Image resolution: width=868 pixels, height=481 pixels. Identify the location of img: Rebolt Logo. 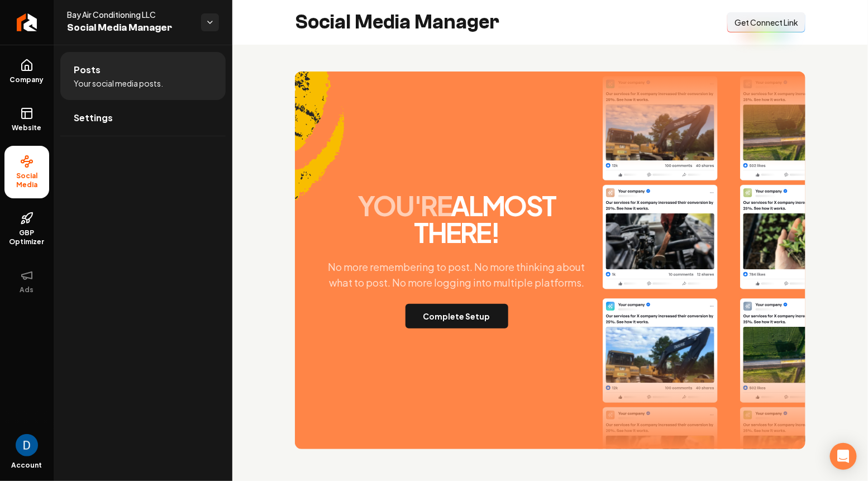
(27, 23).